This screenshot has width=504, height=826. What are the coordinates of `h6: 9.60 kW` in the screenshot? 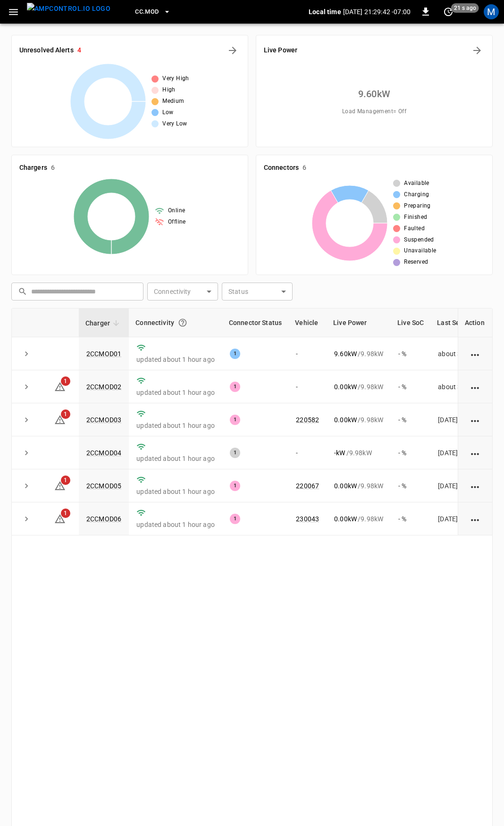 It's located at (374, 94).